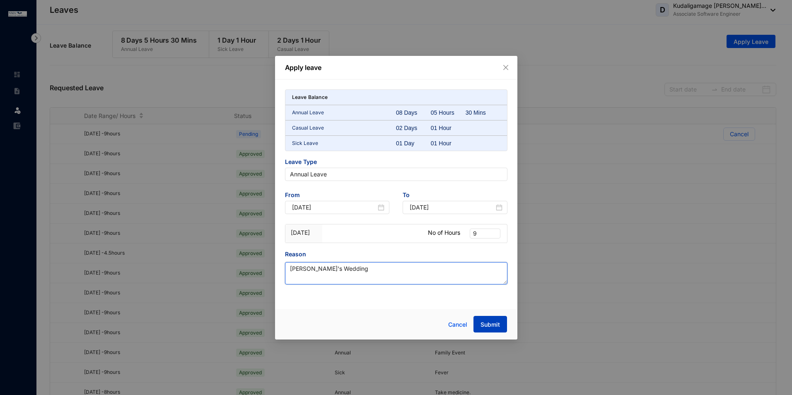 This screenshot has height=395, width=792. What do you see at coordinates (413, 143) in the screenshot?
I see `div: 01 Day` at bounding box center [413, 143].